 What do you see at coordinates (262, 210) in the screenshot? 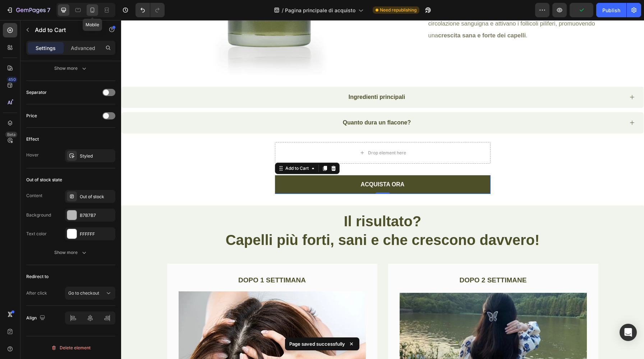
I see `h2: Il risultato? Capelli più forti, sani e che crescono davvero!` at bounding box center [262, 210].